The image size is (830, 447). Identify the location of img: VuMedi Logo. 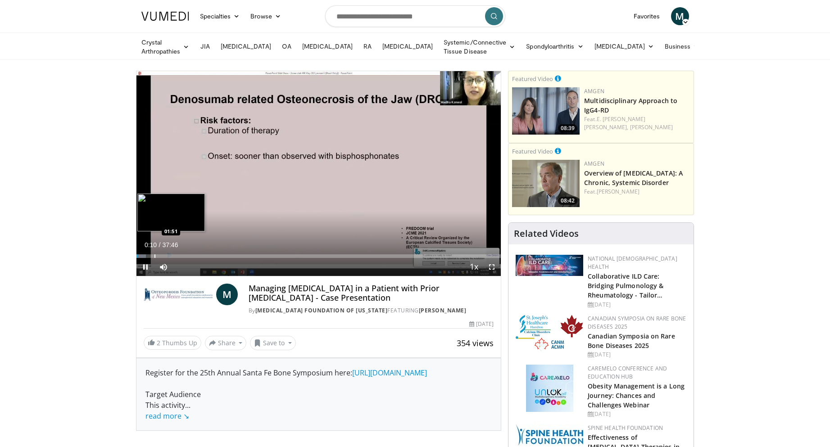
(165, 16).